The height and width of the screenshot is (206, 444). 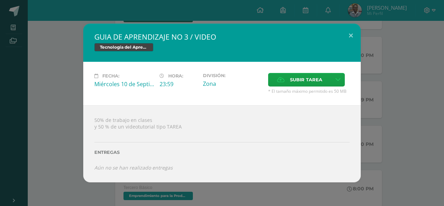 I want to click on label: División:, so click(x=233, y=75).